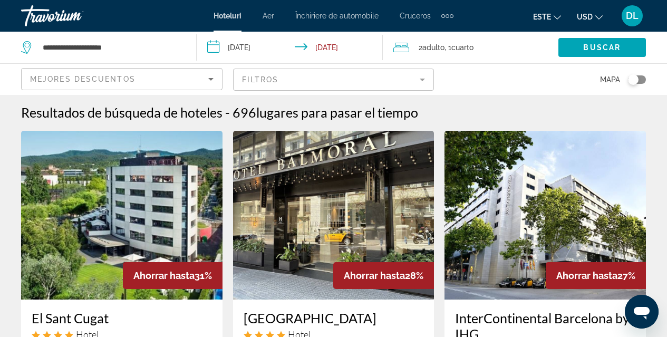 This screenshot has width=667, height=337. What do you see at coordinates (74, 16) in the screenshot?
I see `a: Travorium` at bounding box center [74, 16].